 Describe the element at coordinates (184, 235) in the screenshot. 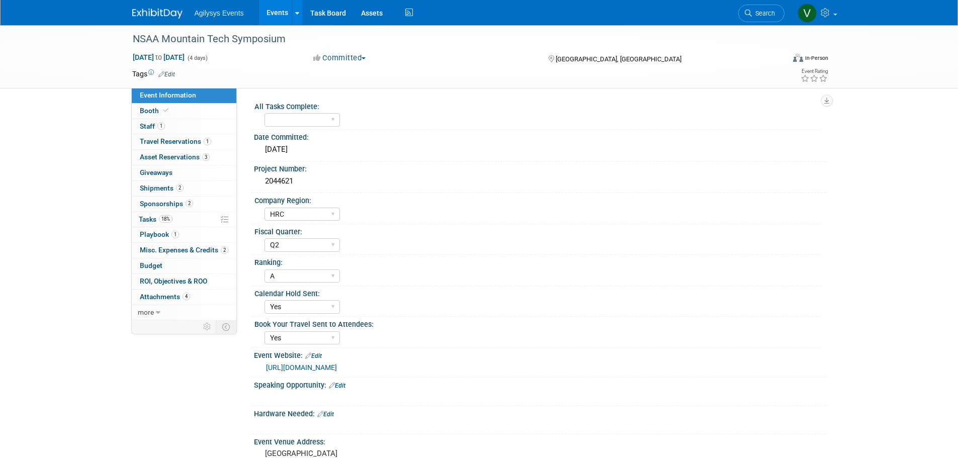

I see `a: Playbook1` at that location.